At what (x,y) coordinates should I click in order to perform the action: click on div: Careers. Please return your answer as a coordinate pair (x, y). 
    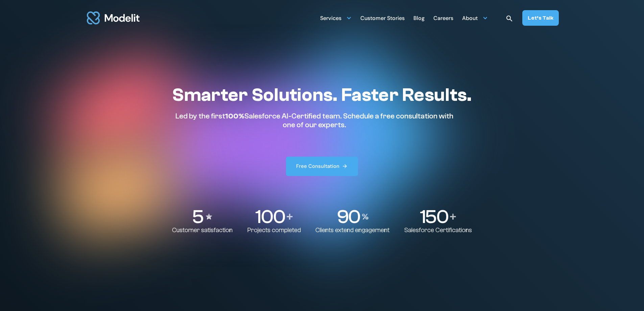
    Looking at the image, I should click on (443, 18).